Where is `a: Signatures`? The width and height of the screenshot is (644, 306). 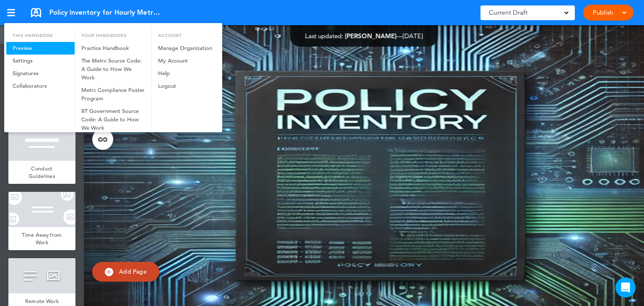 a: Signatures is located at coordinates (40, 74).